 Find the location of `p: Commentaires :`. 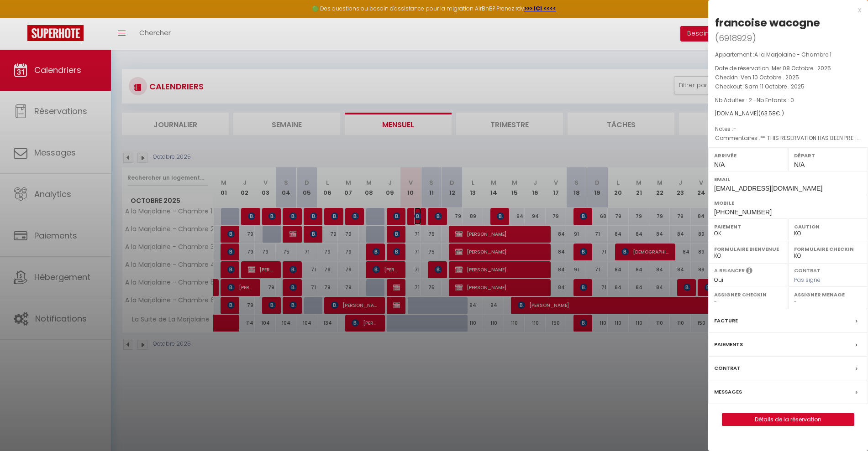

p: Commentaires : is located at coordinates (788, 138).